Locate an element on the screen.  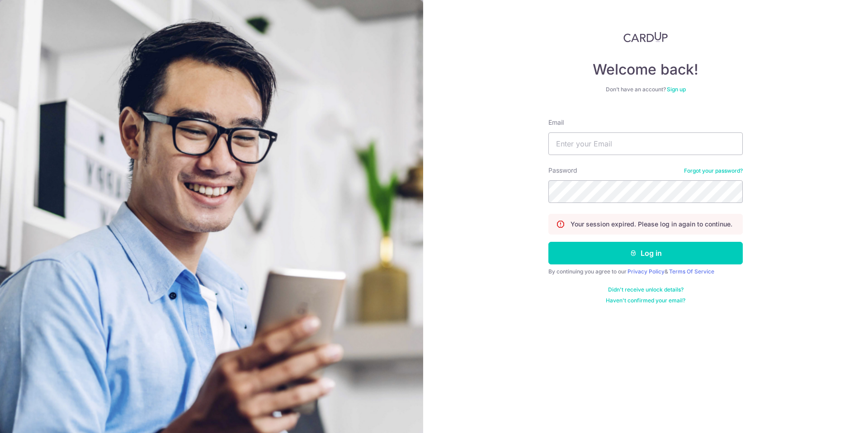
div: By continuing you agree to our & is located at coordinates (646, 272).